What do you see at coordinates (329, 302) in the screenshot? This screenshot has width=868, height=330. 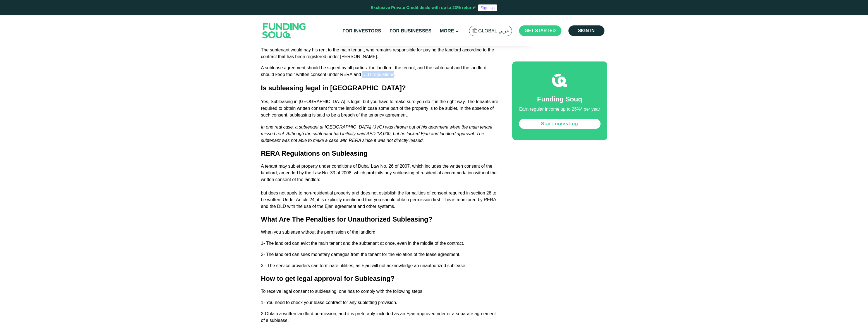 I see `span: 1- You need to check your lease contract for any subletting provision.` at bounding box center [329, 302].